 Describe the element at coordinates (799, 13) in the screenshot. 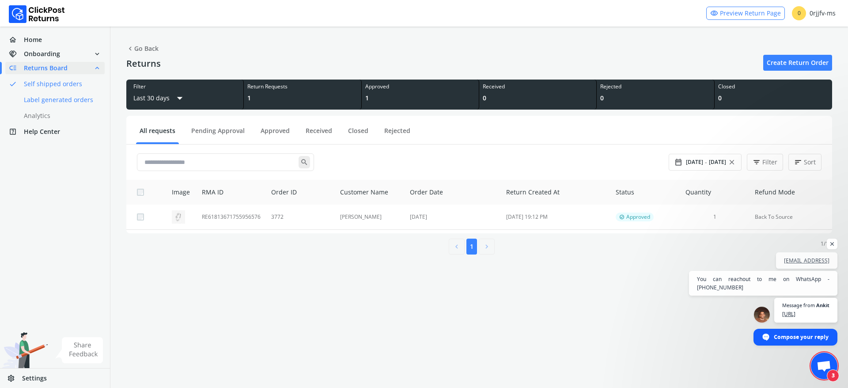

I see `span: 0` at that location.